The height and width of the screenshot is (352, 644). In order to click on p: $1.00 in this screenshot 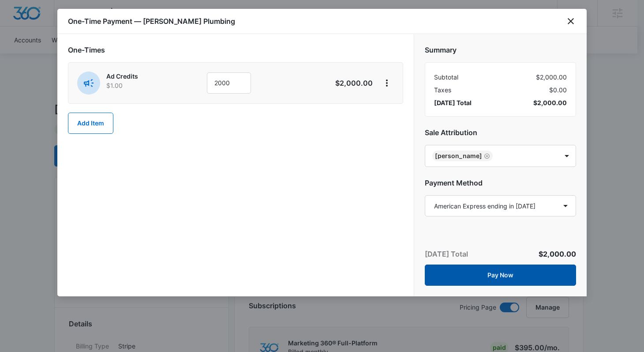, I will do `click(144, 85)`.